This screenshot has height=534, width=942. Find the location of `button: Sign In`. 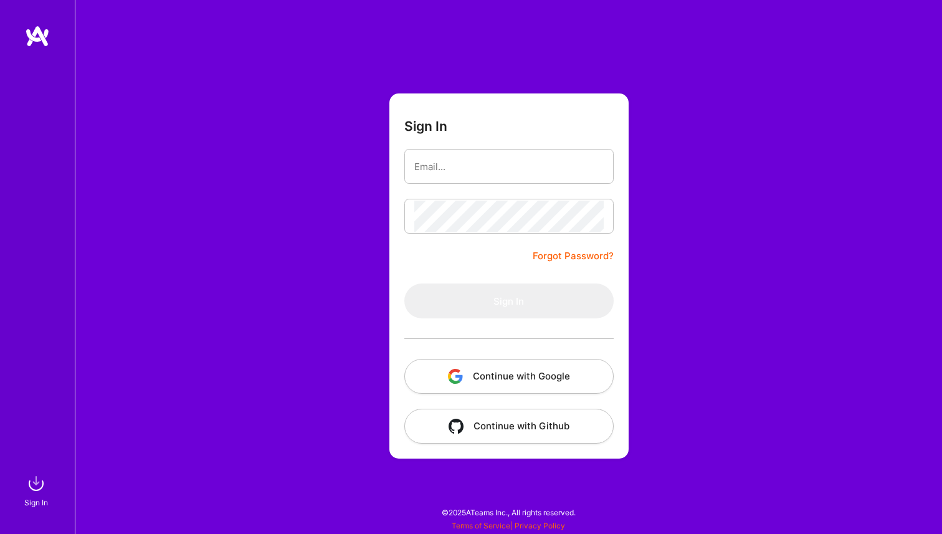

button: Sign In is located at coordinates (509, 301).